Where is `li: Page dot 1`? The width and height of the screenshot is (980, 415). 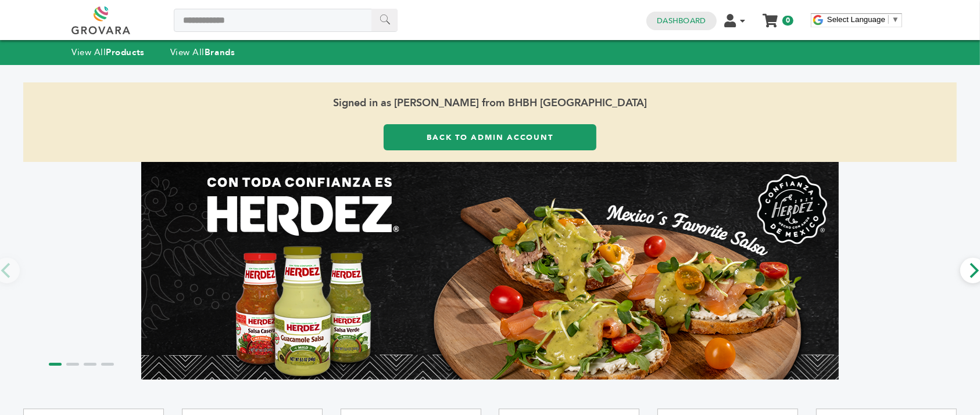
li: Page dot 1 is located at coordinates (56, 364).